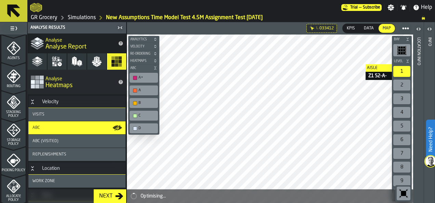 The height and width of the screenshot is (203, 435). I want to click on span: Trial, so click(354, 8).